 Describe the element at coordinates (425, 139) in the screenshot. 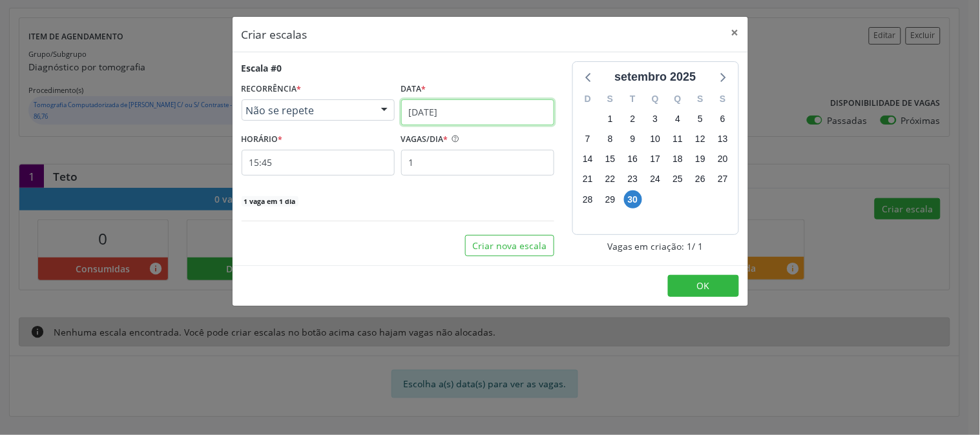

I see `label: VAGAS/DIA` at that location.